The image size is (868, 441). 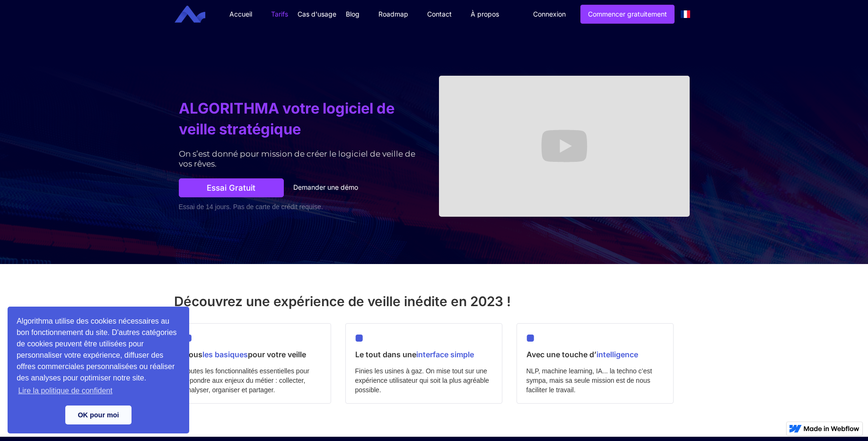 I want to click on a: Commencer gratuitement, so click(x=627, y=14).